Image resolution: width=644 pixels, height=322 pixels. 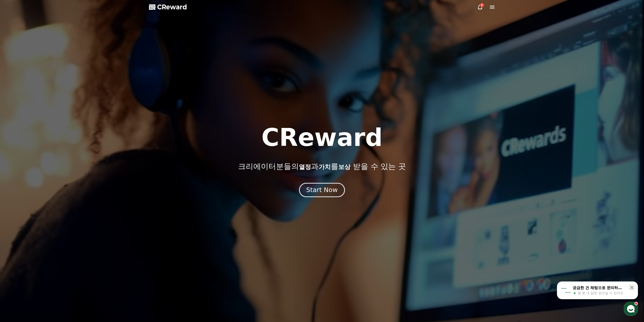 What do you see at coordinates (322, 137) in the screenshot?
I see `h1: CReward` at bounding box center [322, 137].